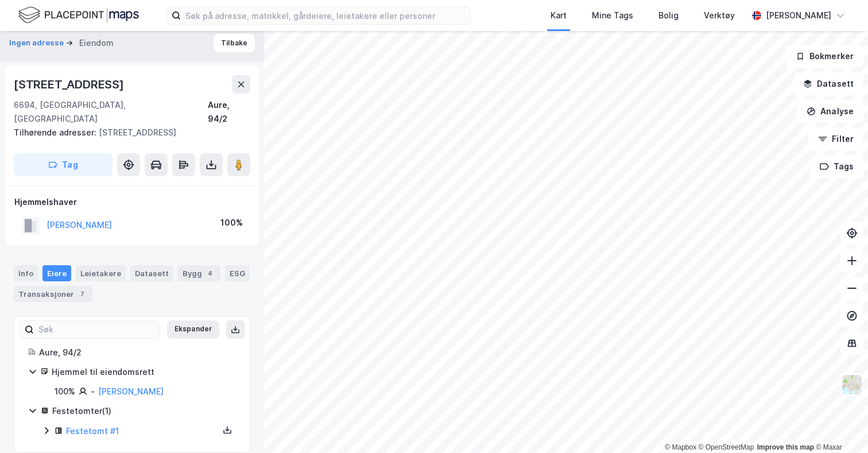 This screenshot has width=868, height=453. Describe the element at coordinates (825, 56) in the screenshot. I see `button: Bokmerker` at that location.